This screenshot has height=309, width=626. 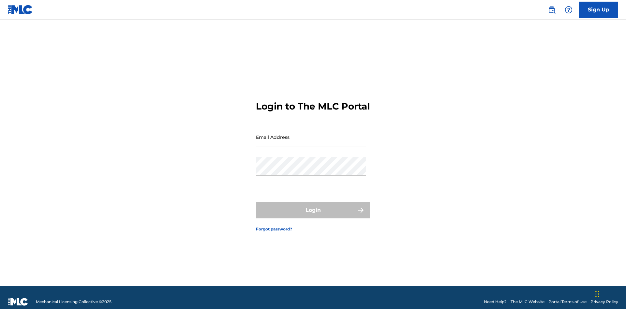 What do you see at coordinates (551, 10) in the screenshot?
I see `a: Public Search` at bounding box center [551, 10].